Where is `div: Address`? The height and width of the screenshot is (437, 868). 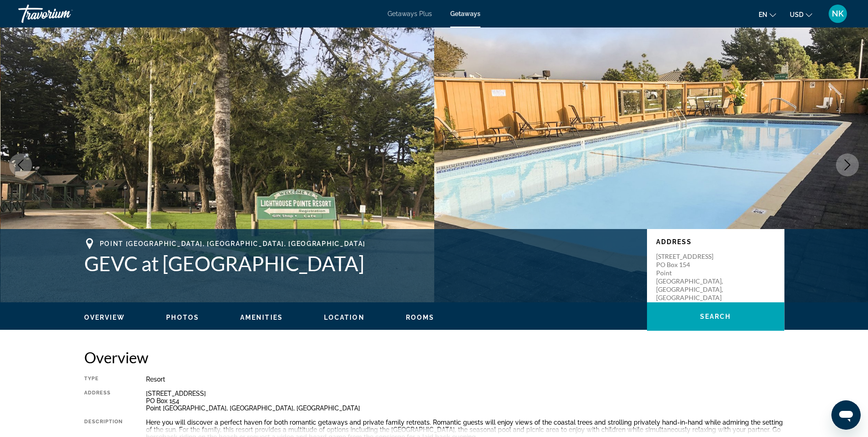 div: Address is located at coordinates (104, 400).